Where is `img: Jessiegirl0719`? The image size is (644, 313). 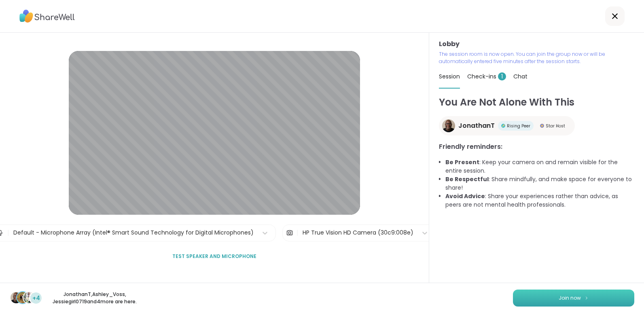 img: Jessiegirl0719 is located at coordinates (29, 297).